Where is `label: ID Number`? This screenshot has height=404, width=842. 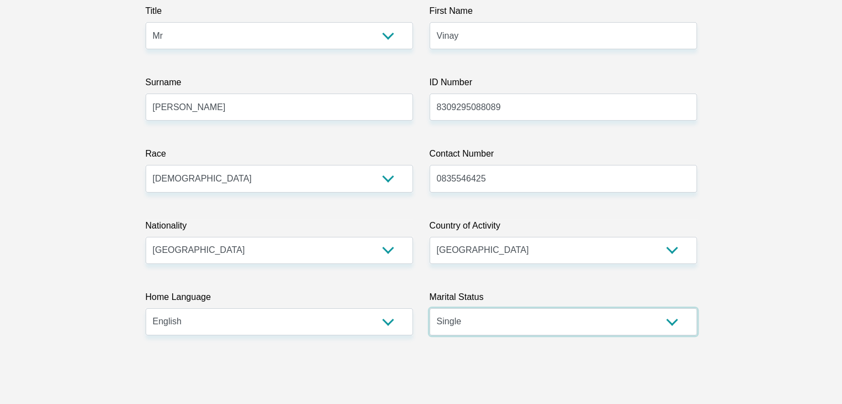 label: ID Number is located at coordinates (563, 85).